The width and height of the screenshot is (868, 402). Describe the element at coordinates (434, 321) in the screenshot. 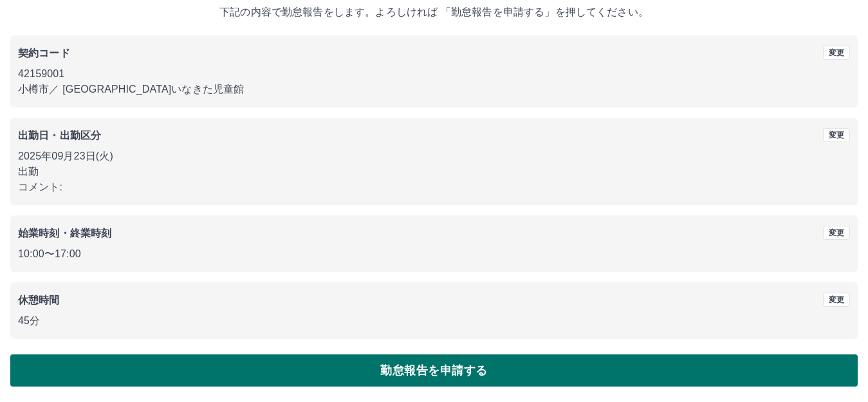

I see `p: 45分` at that location.